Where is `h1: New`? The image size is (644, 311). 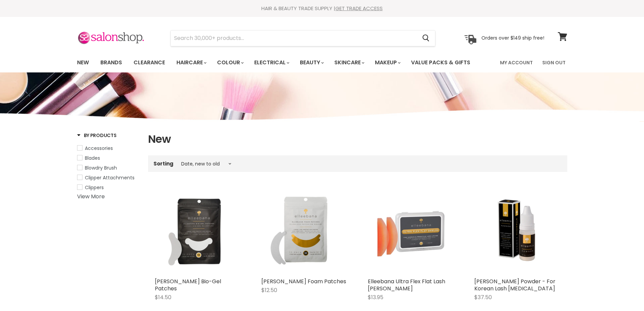
h1: New is located at coordinates (358, 139).